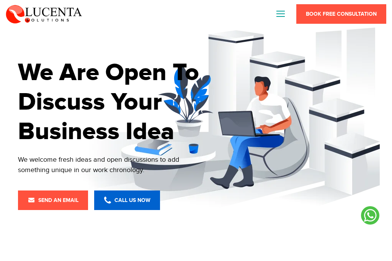  I want to click on a: Call Us Now, so click(127, 200).